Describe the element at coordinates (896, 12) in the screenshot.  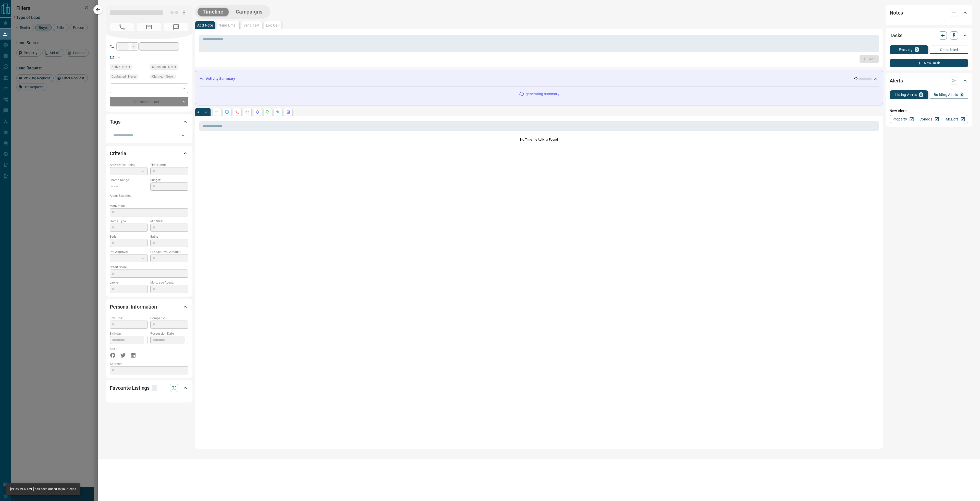
I see `h2: Notes` at that location.